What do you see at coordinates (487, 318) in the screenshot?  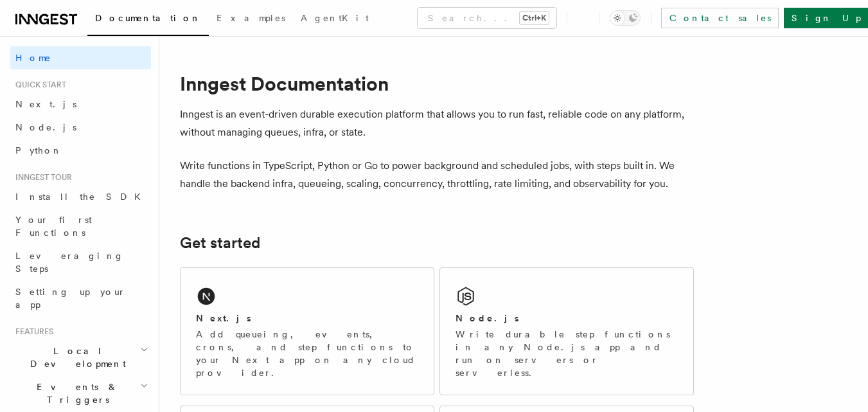 I see `h2: Node.js` at bounding box center [487, 318].